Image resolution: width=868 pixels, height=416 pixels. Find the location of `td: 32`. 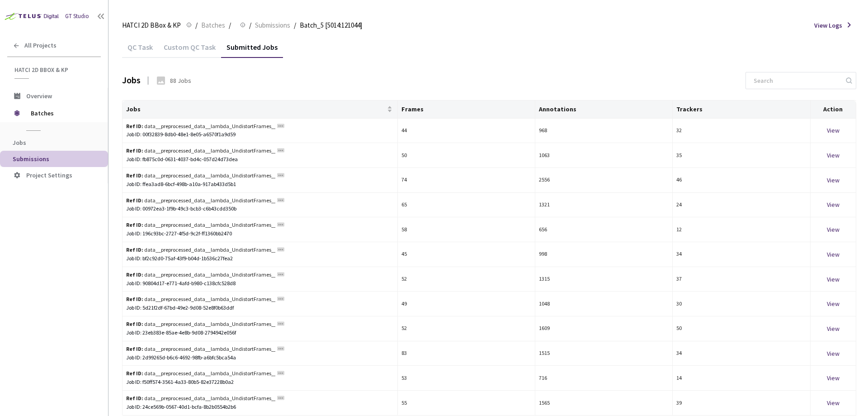

td: 32 is located at coordinates (742, 131).